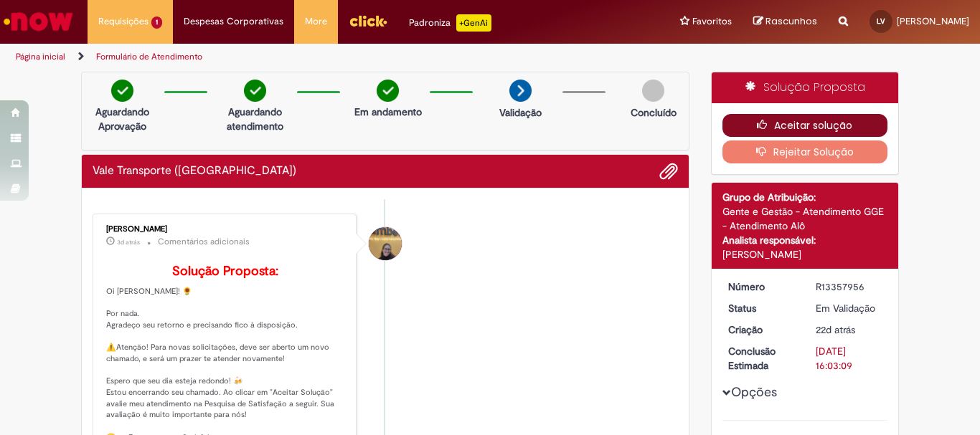  Describe the element at coordinates (156, 22) in the screenshot. I see `span: 1` at that location.